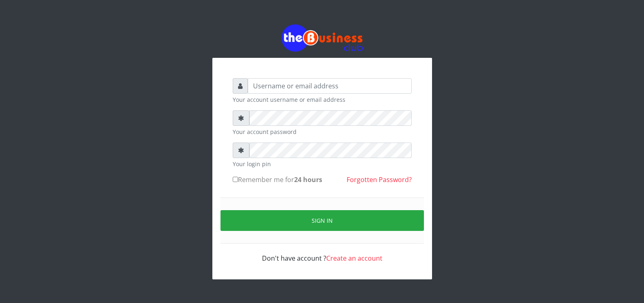  Describe the element at coordinates (323, 164) in the screenshot. I see `small: Your login pin` at that location.